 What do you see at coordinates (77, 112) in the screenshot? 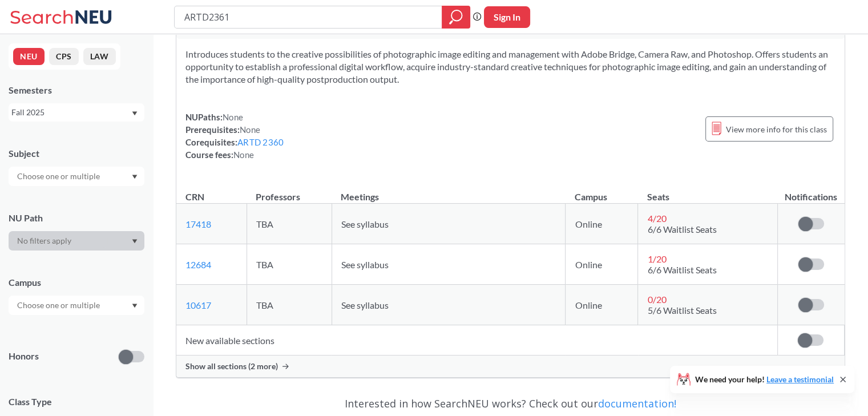
I see `div: Fall 2025Dropdown arrow` at bounding box center [77, 112].